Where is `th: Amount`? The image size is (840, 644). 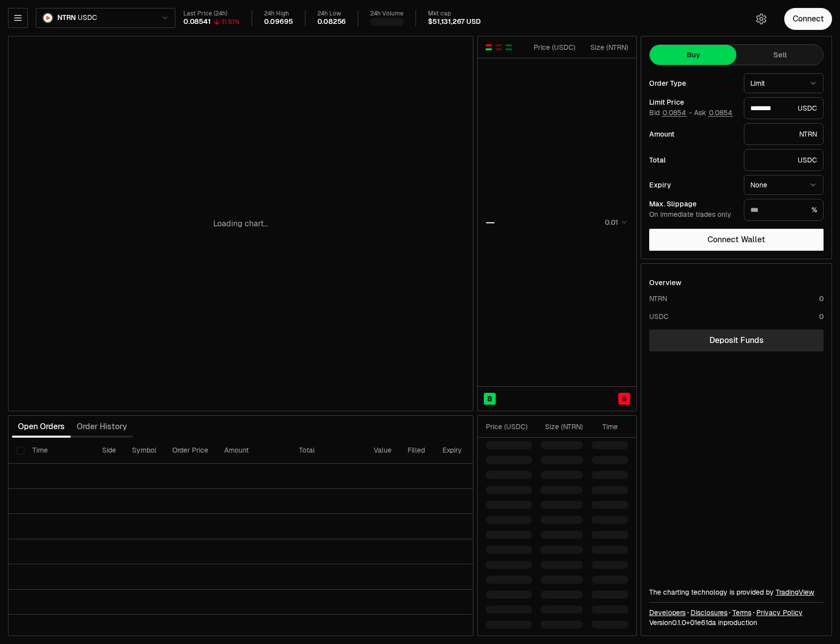
th: Amount is located at coordinates (254, 451).